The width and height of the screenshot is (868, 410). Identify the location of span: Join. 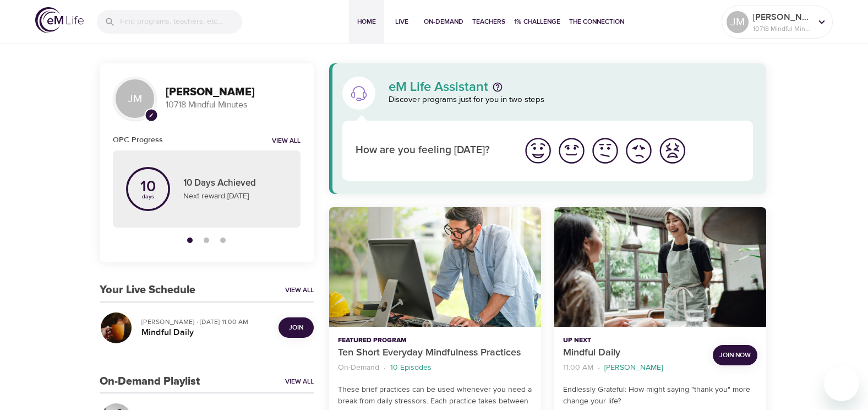
(296, 327).